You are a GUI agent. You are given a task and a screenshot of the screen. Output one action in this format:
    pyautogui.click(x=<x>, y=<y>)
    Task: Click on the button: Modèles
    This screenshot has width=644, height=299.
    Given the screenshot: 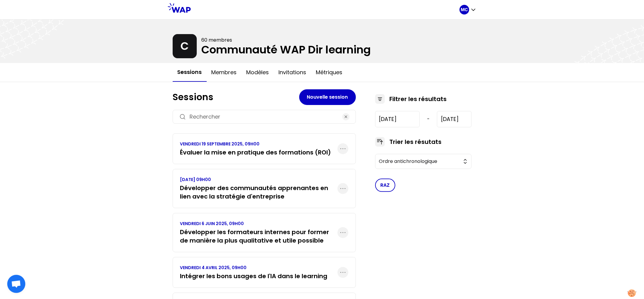 What is the action you would take?
    pyautogui.click(x=258, y=72)
    